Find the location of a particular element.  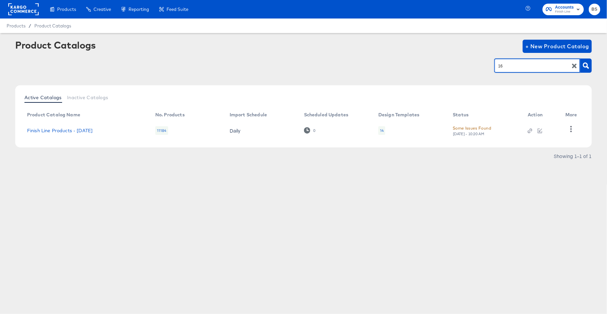

span: Accounts is located at coordinates (564, 7).